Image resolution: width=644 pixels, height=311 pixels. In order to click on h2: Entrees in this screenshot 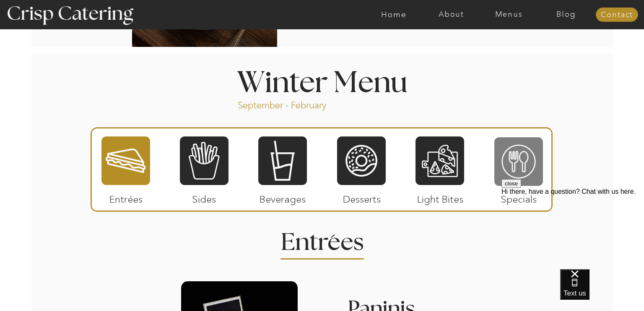, I will do `click(322, 238)`.